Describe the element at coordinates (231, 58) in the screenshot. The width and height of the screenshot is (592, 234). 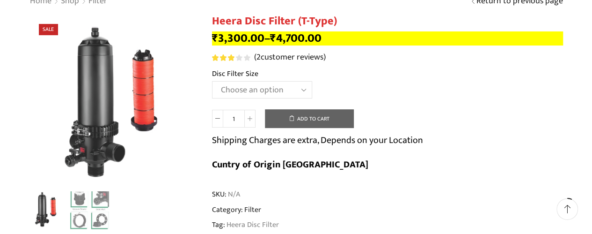
I see `div: Rated 3.00 out of 5` at that location.